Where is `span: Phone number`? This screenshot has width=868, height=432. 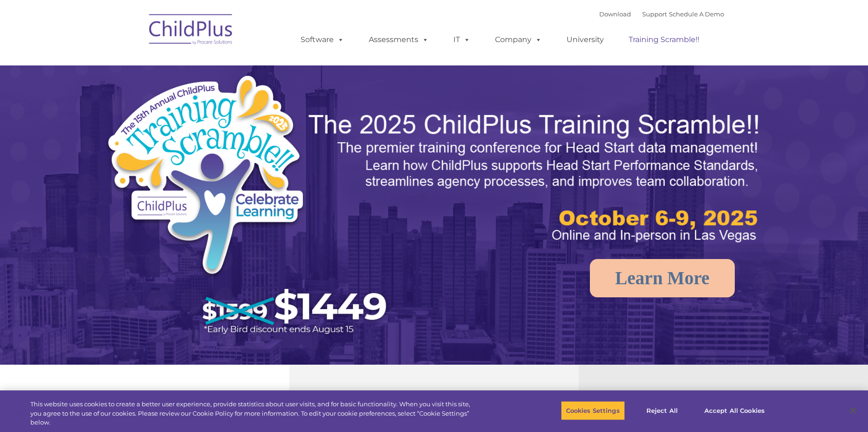
span: Phone number is located at coordinates (149, 103).